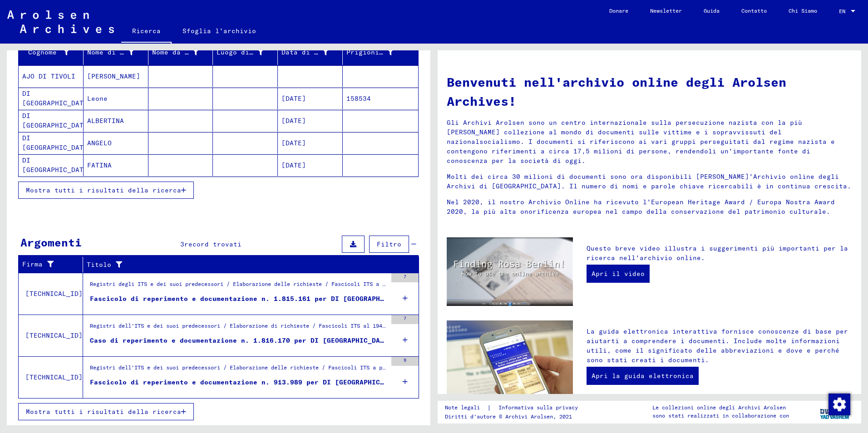  What do you see at coordinates (839, 404) in the screenshot?
I see `div: Modifica consenso` at bounding box center [839, 404].